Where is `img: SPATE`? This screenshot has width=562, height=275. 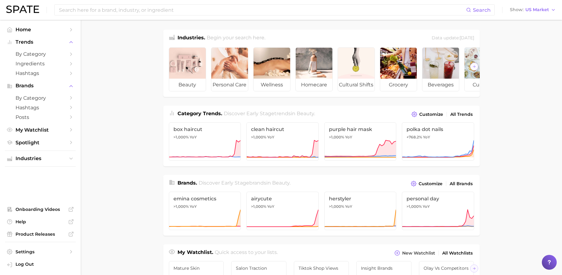
img: SPATE is located at coordinates (23, 9).